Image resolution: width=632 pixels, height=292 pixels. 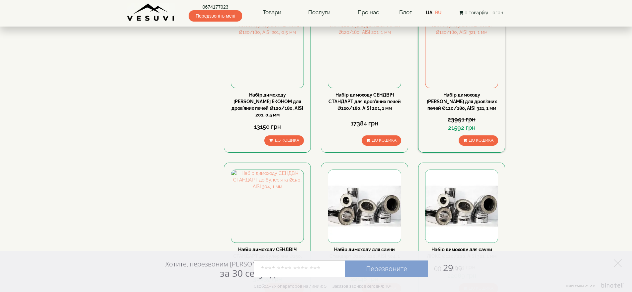 What do you see at coordinates (462, 120) in the screenshot?
I see `div: 23991 грн` at bounding box center [462, 120].